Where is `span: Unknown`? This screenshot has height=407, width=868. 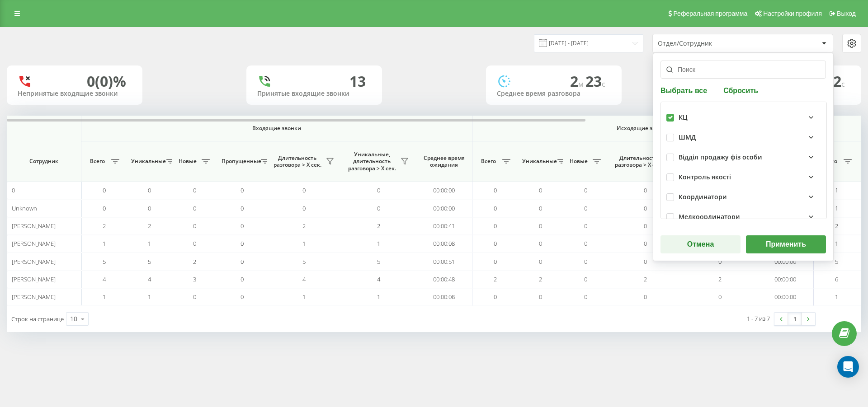
span: Unknown is located at coordinates (25, 208).